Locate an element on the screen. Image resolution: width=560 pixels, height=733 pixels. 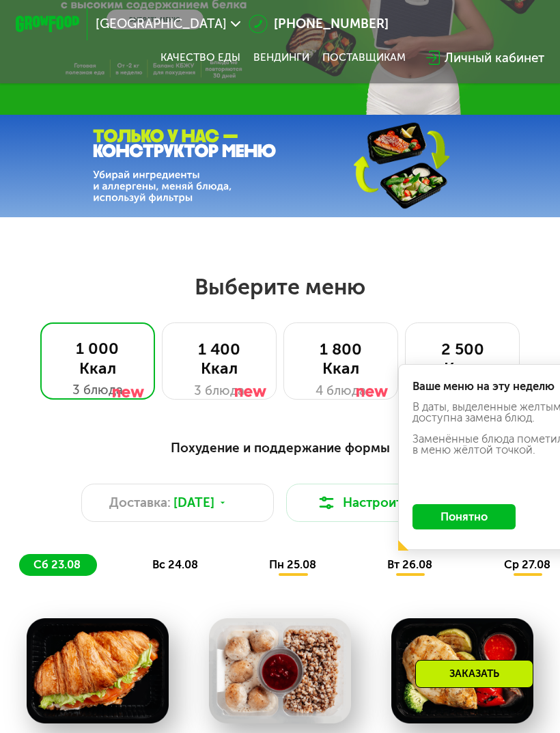
div: 1 400 Ккал is located at coordinates (219, 359).